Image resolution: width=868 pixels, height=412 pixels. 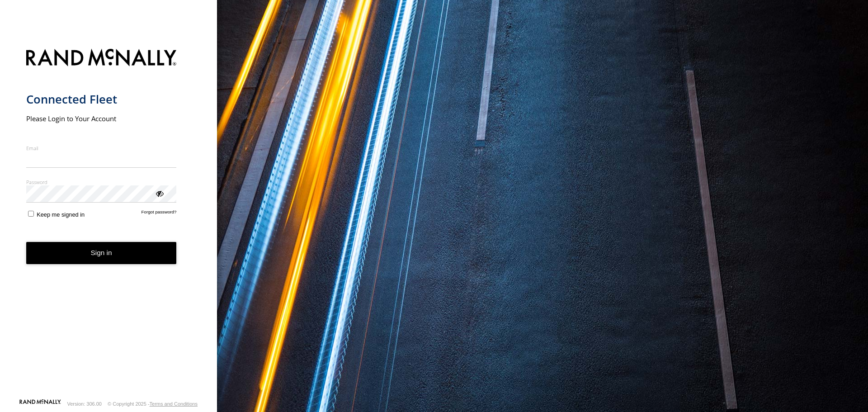 What do you see at coordinates (102, 99) in the screenshot?
I see `h1: Connected Fleet` at bounding box center [102, 99].